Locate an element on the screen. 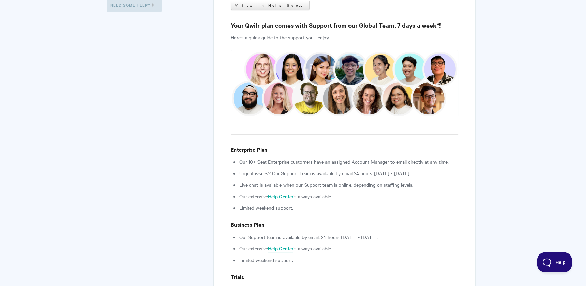 This screenshot has height=286, width=586. li: Our 10+ Seat Enterprise customers have an assigned Account Manager to email directly at any time. is located at coordinates (349, 161).